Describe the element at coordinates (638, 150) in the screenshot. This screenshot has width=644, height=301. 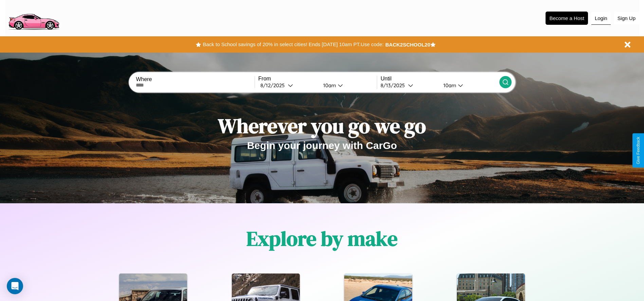
I see `div: Give Feedback` at that location.